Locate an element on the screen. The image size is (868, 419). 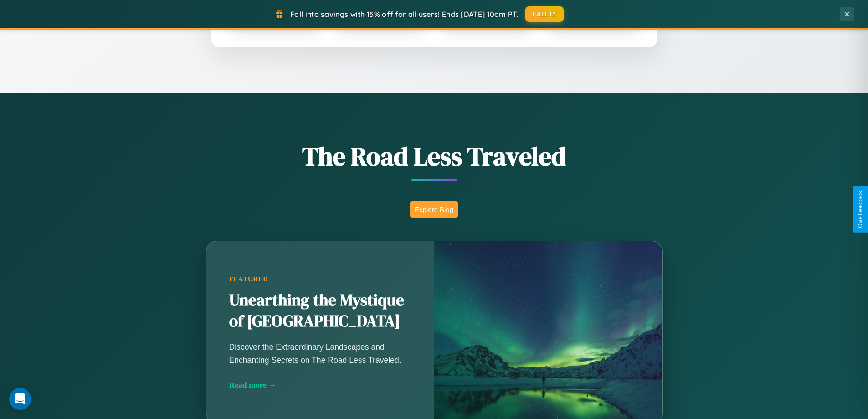
button: Explore Blog is located at coordinates (434, 209).